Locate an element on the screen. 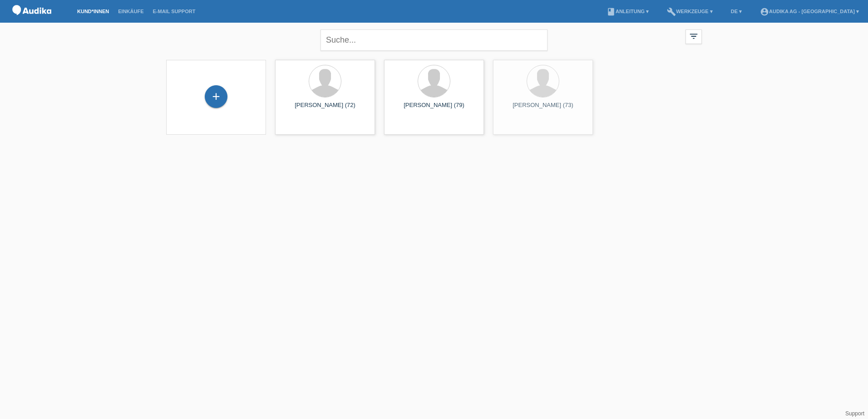 Image resolution: width=868 pixels, height=419 pixels. input: Suche... is located at coordinates (434, 40).